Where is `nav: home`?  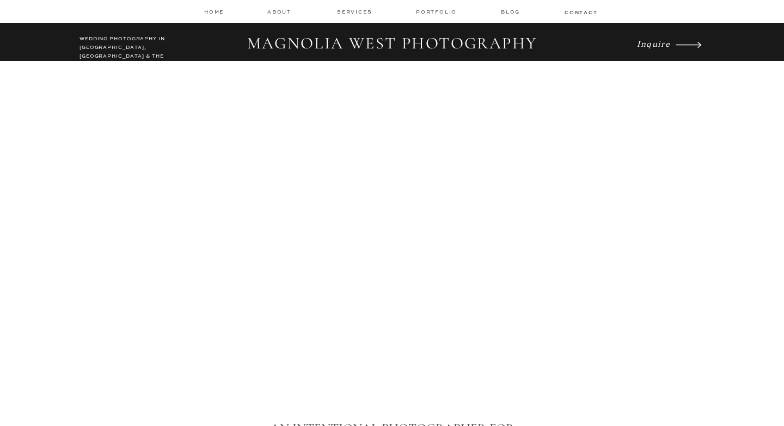 nav: home is located at coordinates (214, 11).